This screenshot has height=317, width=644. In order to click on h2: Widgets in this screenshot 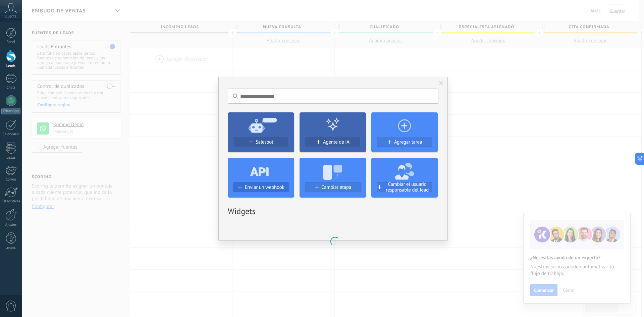, I will do `click(333, 211)`.